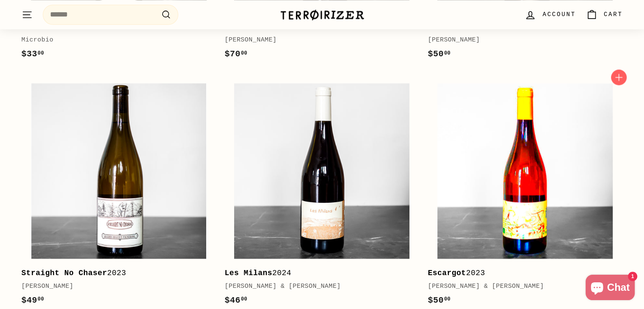  What do you see at coordinates (38, 27) in the screenshot?
I see `b: Litrona` at bounding box center [38, 27].